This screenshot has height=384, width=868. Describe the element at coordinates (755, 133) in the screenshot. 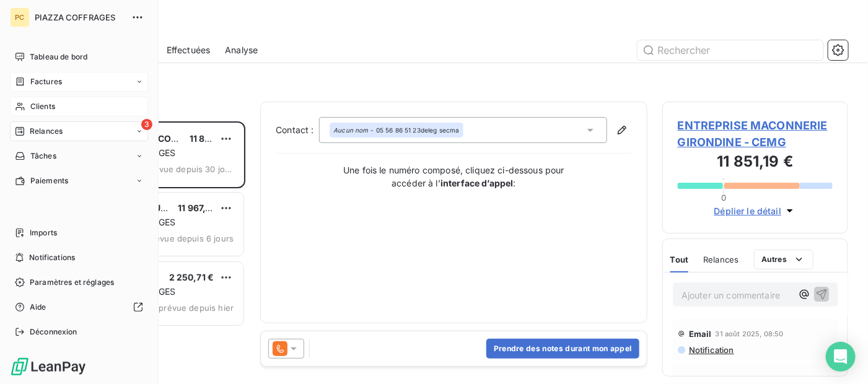

I see `span: ENTREPRISE MACONNERIE GIRONDINE - CEMG` at that location.